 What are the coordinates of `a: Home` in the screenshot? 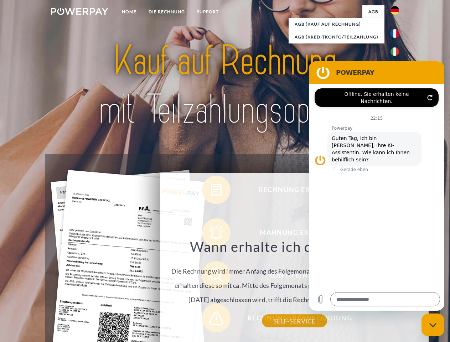 It's located at (129, 12).